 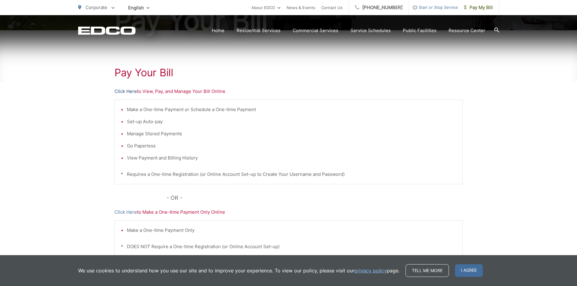 I want to click on span: English, so click(x=139, y=8).